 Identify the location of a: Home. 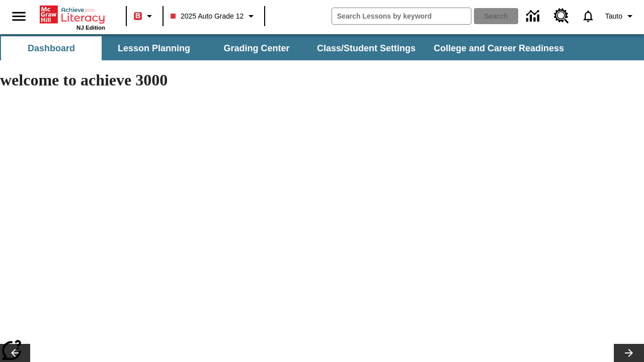
(72, 15).